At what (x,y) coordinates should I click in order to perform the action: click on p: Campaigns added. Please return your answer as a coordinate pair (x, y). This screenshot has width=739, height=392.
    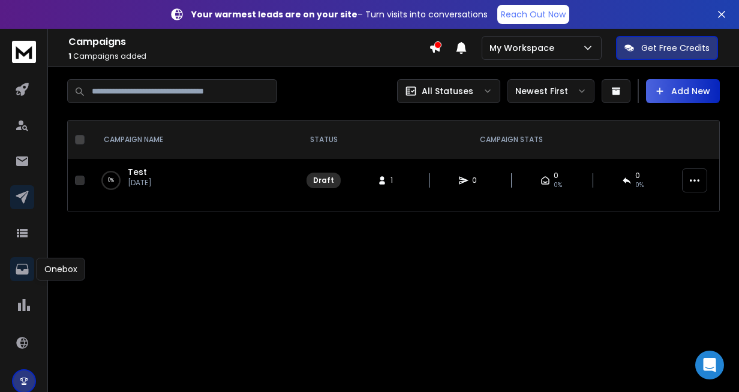
    Looking at the image, I should click on (248, 56).